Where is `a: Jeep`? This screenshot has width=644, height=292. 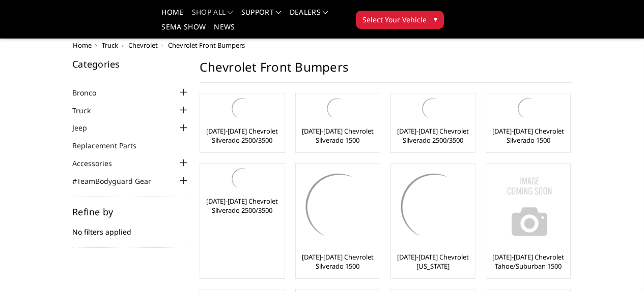
a: Jeep is located at coordinates (86, 127).